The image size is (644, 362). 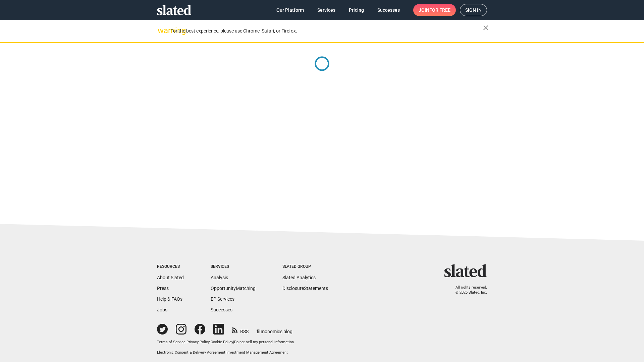 What do you see at coordinates (326, 10) in the screenshot?
I see `span: Services` at bounding box center [326, 10].